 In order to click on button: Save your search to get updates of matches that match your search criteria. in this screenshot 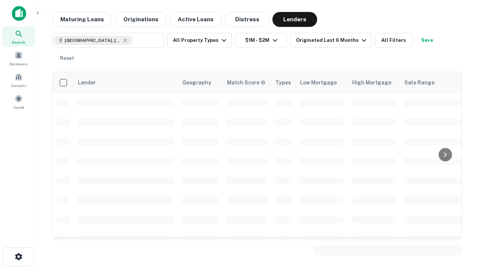, I will do `click(427, 40)`.